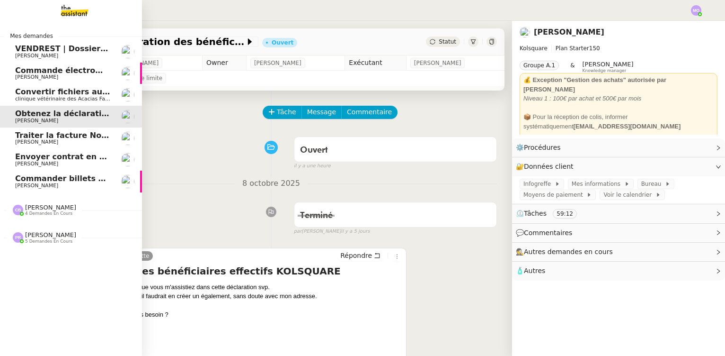 The image size is (725, 356). What do you see at coordinates (582, 98) in the screenshot?
I see `em: Niveau 1 : 100€ par achat et 500€ par mois` at bounding box center [582, 98].